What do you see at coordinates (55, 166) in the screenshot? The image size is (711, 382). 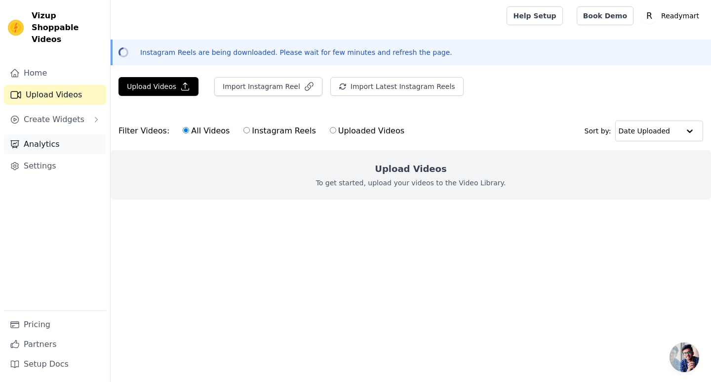 I see `a: Settings` at bounding box center [55, 166].